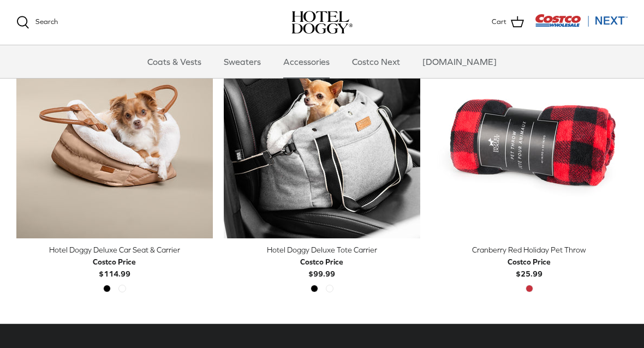 This screenshot has width=644, height=348. I want to click on a: Visit Costco Next, so click(581, 25).